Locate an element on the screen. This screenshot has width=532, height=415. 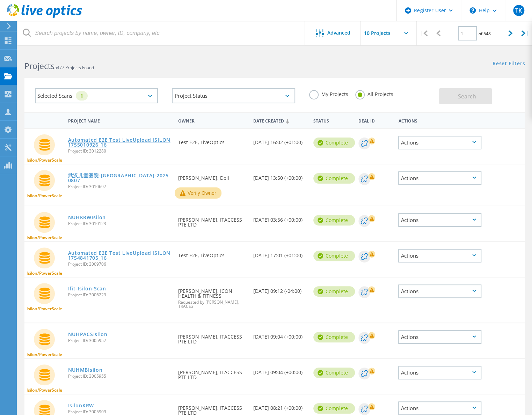
span: TK is located at coordinates (519, 11).